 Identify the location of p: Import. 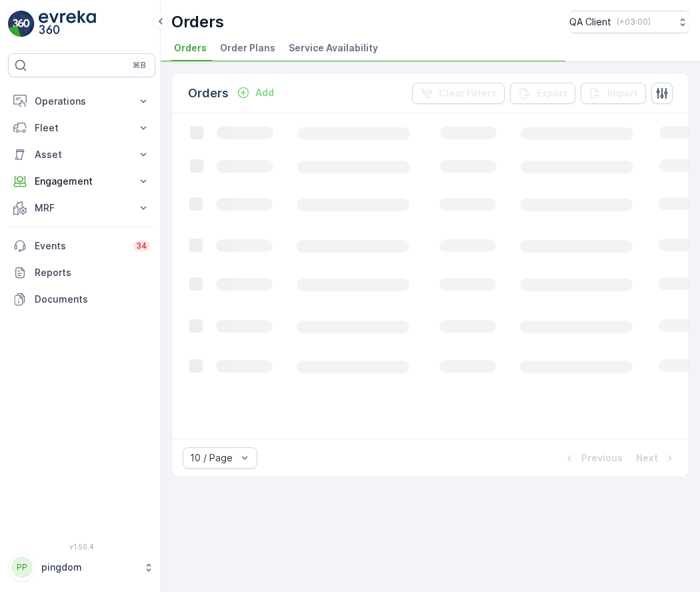
(622, 93).